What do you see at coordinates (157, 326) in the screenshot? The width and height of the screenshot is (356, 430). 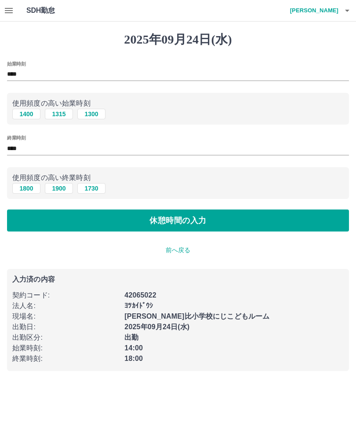 I see `b: 2025年09月24日(水)` at bounding box center [157, 326].